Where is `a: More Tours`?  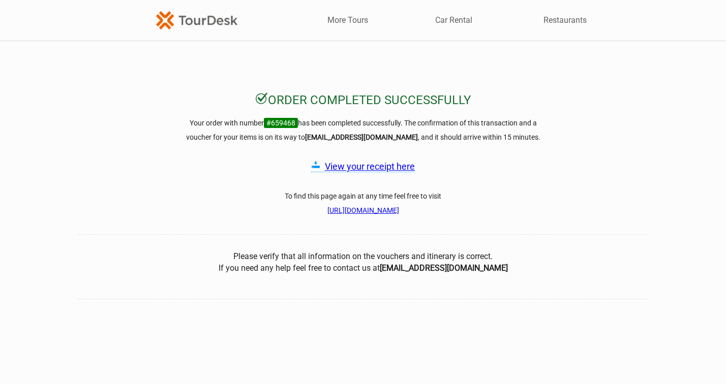 a: More Tours is located at coordinates (348, 20).